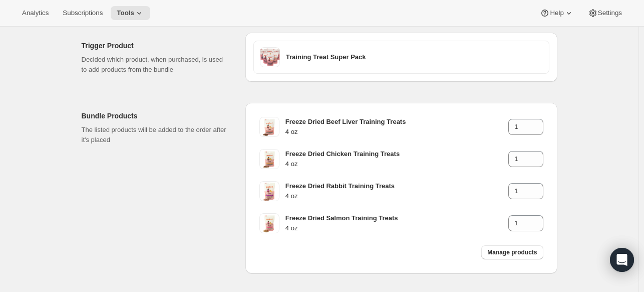 This screenshot has width=644, height=292. What do you see at coordinates (83, 13) in the screenshot?
I see `span: Subscriptions` at bounding box center [83, 13].